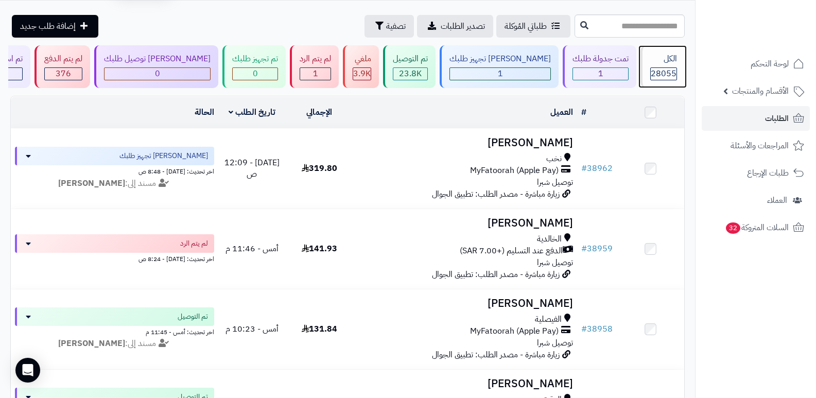 The width and height of the screenshot is (816, 398). I want to click on a: تاريخ الطلب, so click(252, 112).